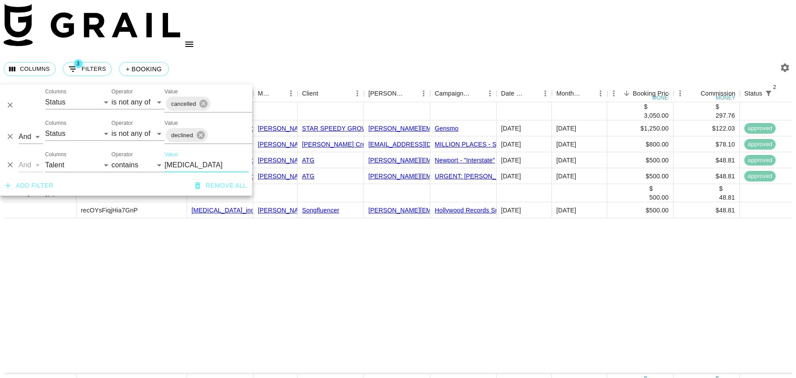 This screenshot has height=378, width=796. I want to click on div: 13/06/2025, so click(511, 176).